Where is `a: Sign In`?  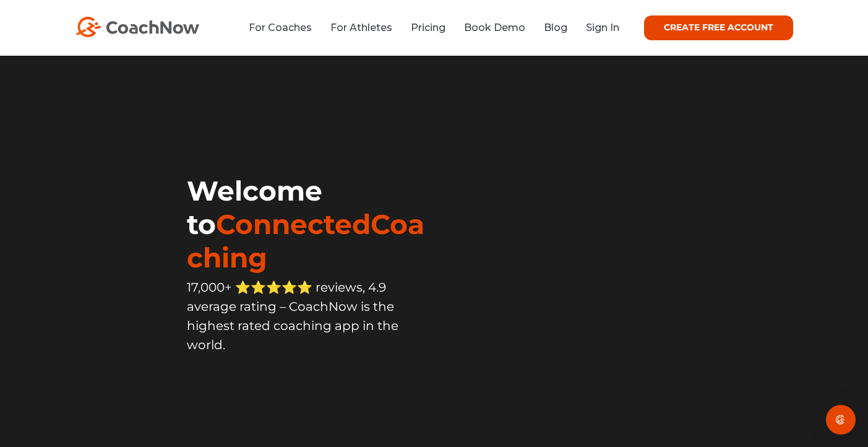
a: Sign In is located at coordinates (602, 27).